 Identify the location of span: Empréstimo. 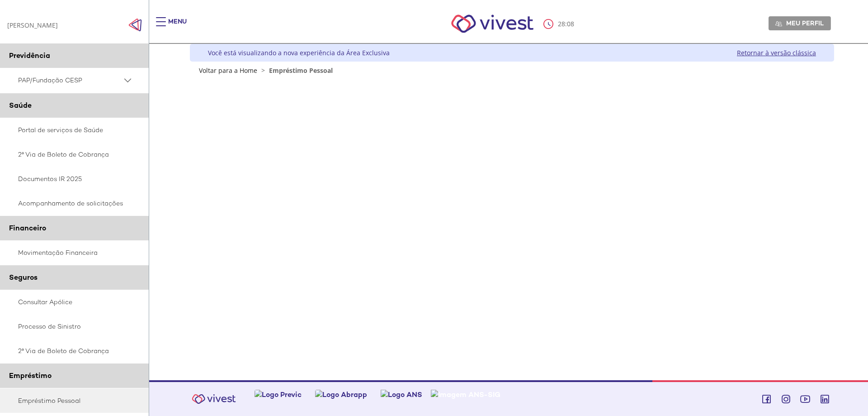
(30, 375).